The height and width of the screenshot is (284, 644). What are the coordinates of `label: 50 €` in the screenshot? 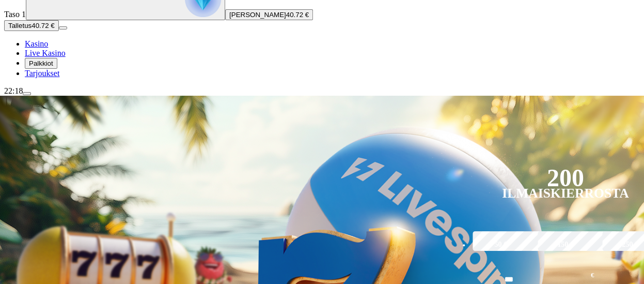 It's located at (501, 245).